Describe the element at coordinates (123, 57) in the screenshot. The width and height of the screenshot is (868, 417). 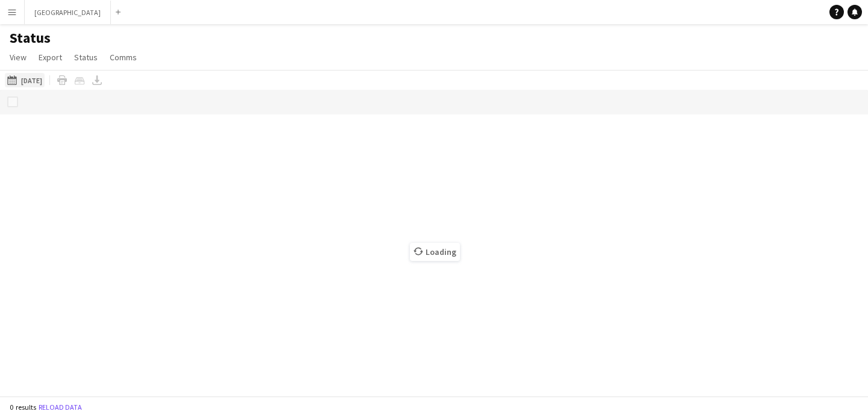
I see `a: Comms` at that location.